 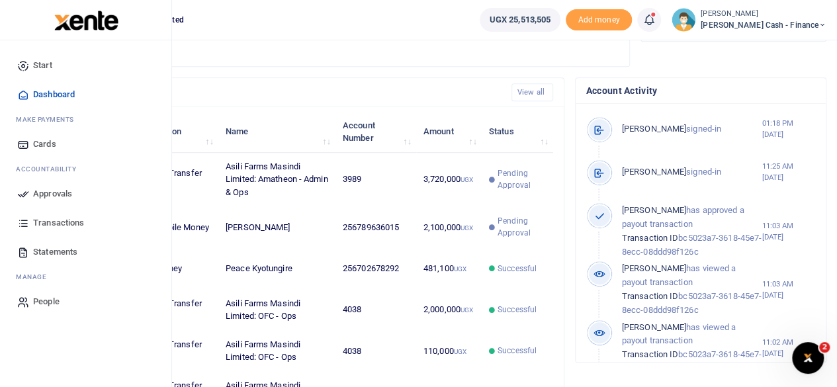 What do you see at coordinates (85, 194) in the screenshot?
I see `a: Approvals` at bounding box center [85, 194].